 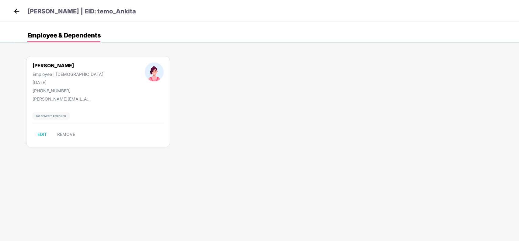 What do you see at coordinates (17, 11) in the screenshot?
I see `img: back` at bounding box center [17, 11].